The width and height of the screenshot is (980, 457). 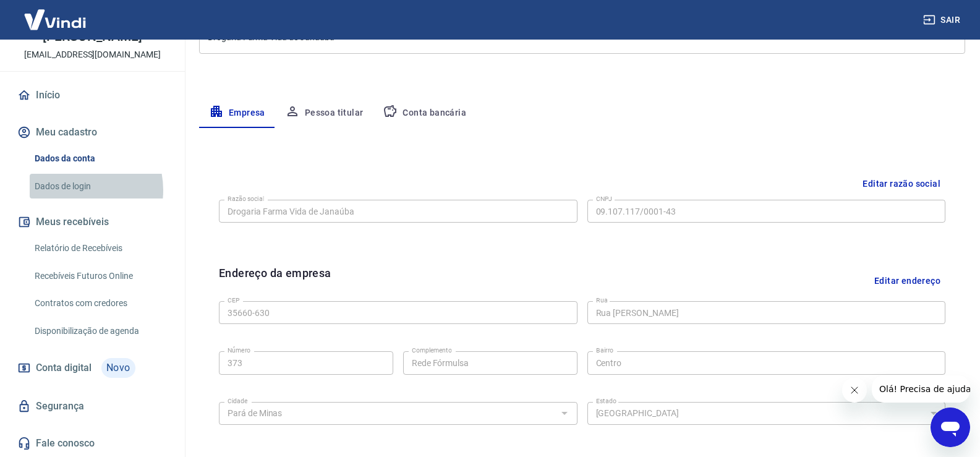 What do you see at coordinates (237, 401) in the screenshot?
I see `label: Cidade` at bounding box center [237, 401].